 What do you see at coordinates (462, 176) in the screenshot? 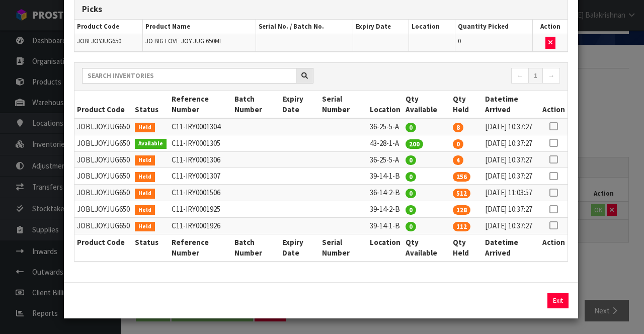
I see `span: 256` at bounding box center [462, 176].